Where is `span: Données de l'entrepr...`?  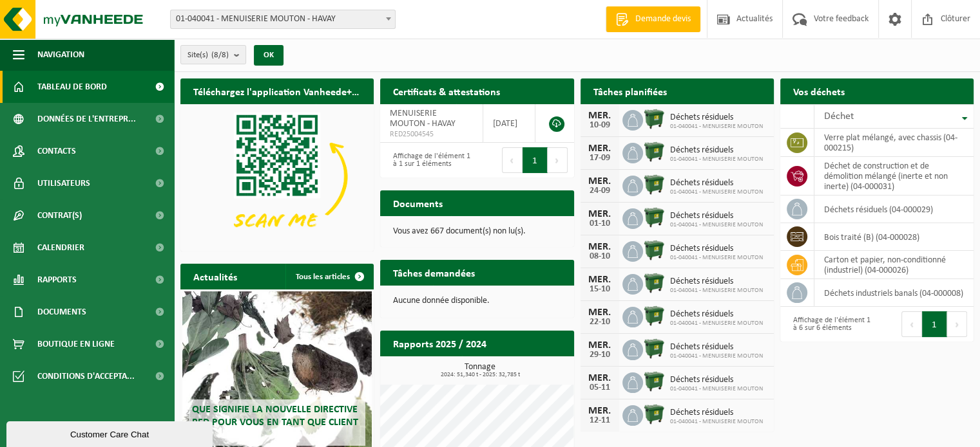 span: Données de l'entrepr... is located at coordinates (86, 119).